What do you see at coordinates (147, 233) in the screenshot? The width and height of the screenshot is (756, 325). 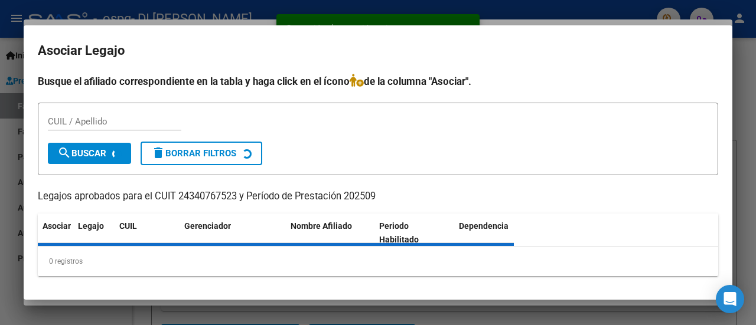 I see `datatable-header-cell: CUIL` at bounding box center [147, 233].